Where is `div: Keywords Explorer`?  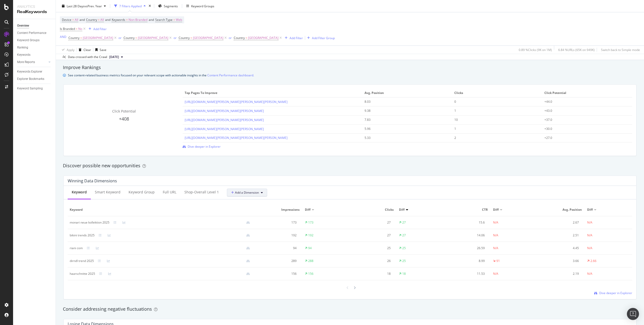
div: Keywords Explorer is located at coordinates (30, 72).